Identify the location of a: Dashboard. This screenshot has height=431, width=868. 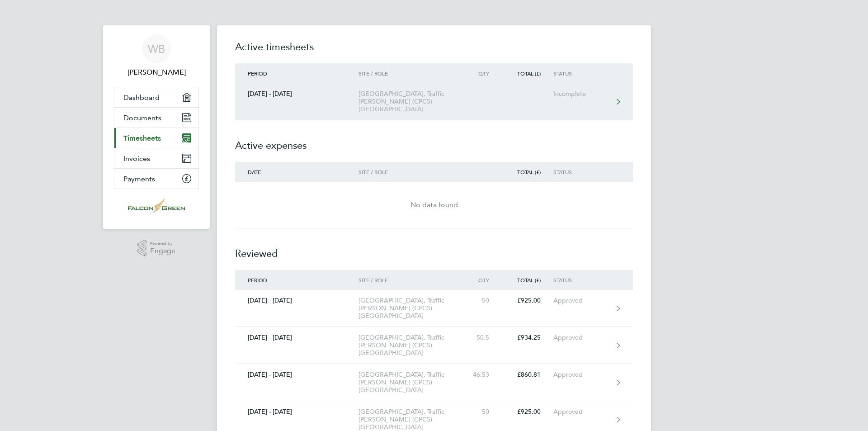
(157, 98).